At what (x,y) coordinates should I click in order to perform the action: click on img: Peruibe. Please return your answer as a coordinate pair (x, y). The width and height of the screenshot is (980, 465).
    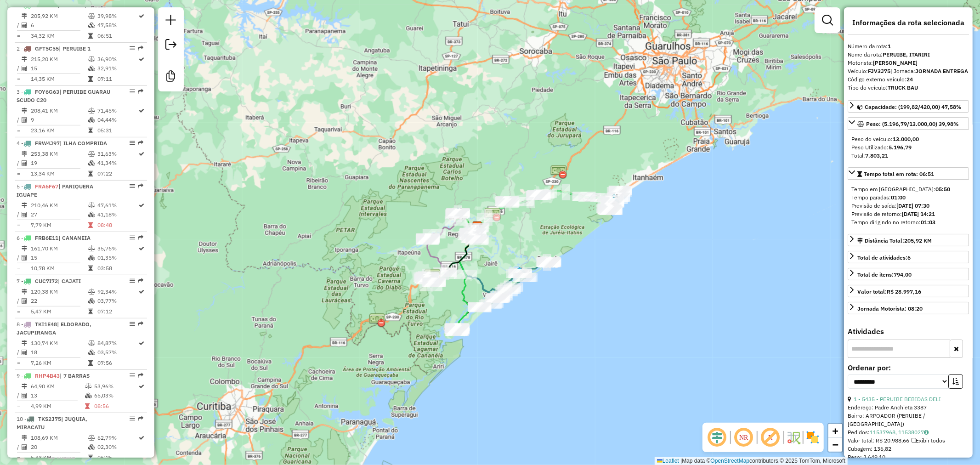
    Looking at the image, I should click on (614, 202).